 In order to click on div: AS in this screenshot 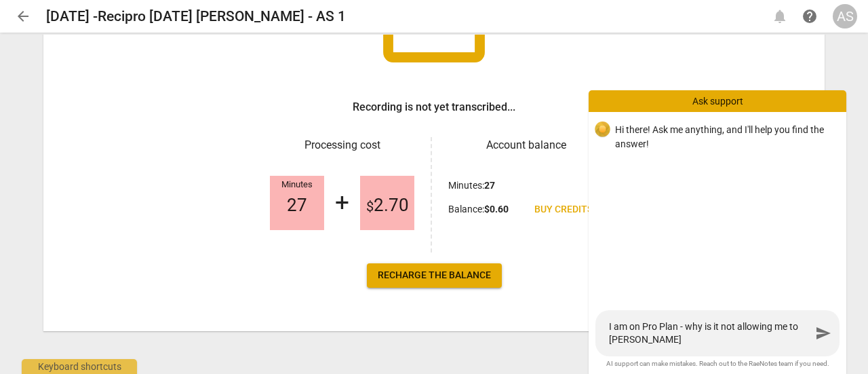, I will do `click(845, 17)`.